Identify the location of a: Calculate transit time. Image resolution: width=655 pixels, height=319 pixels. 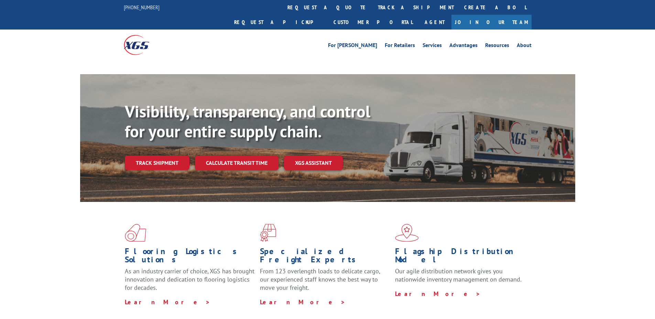
(236, 163).